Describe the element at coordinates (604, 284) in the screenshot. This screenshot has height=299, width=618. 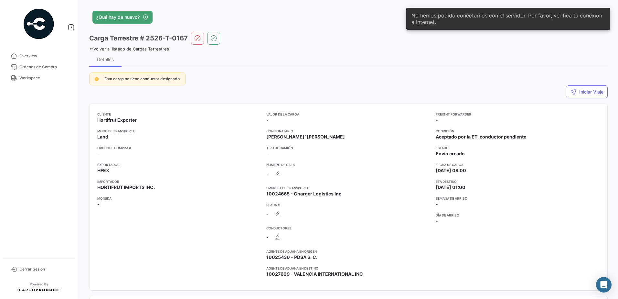
I see `div: Abrir Intercom Messenger` at that location.